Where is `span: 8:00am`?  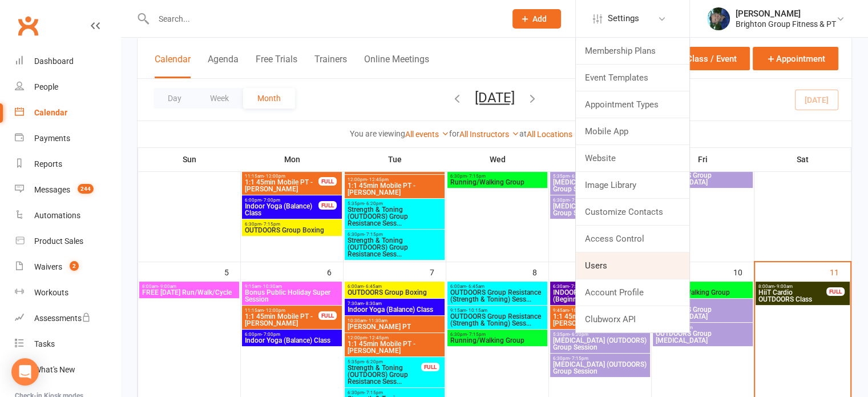 span: 8:00am is located at coordinates (792, 287).